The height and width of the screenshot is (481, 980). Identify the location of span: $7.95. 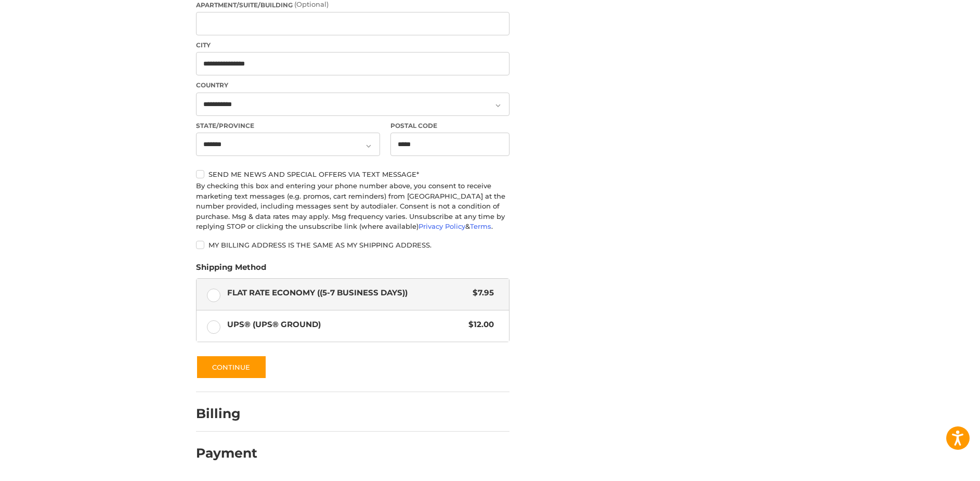
(480, 292).